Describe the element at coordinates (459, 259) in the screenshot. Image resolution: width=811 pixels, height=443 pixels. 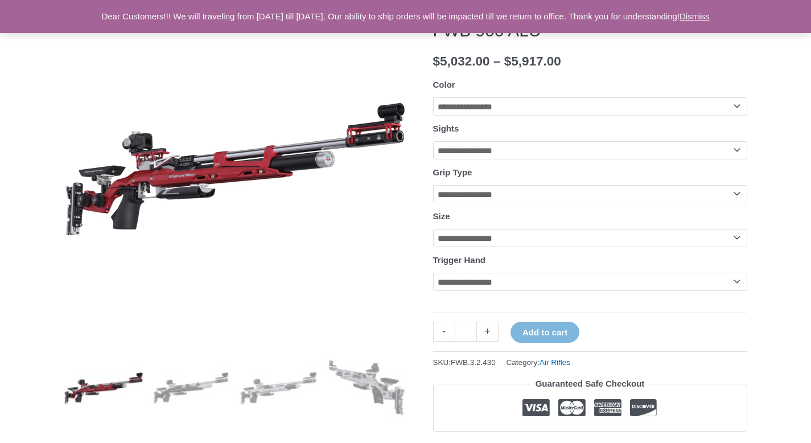
I see `label: Trigger Hand` at that location.